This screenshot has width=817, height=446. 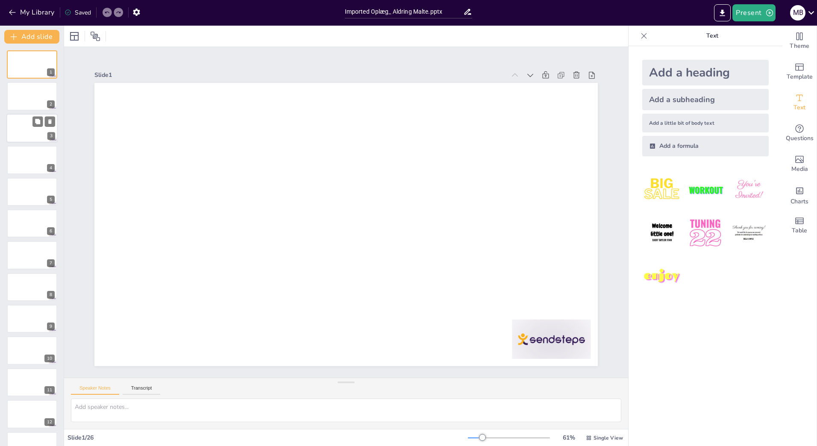 I want to click on span: Position, so click(x=95, y=36).